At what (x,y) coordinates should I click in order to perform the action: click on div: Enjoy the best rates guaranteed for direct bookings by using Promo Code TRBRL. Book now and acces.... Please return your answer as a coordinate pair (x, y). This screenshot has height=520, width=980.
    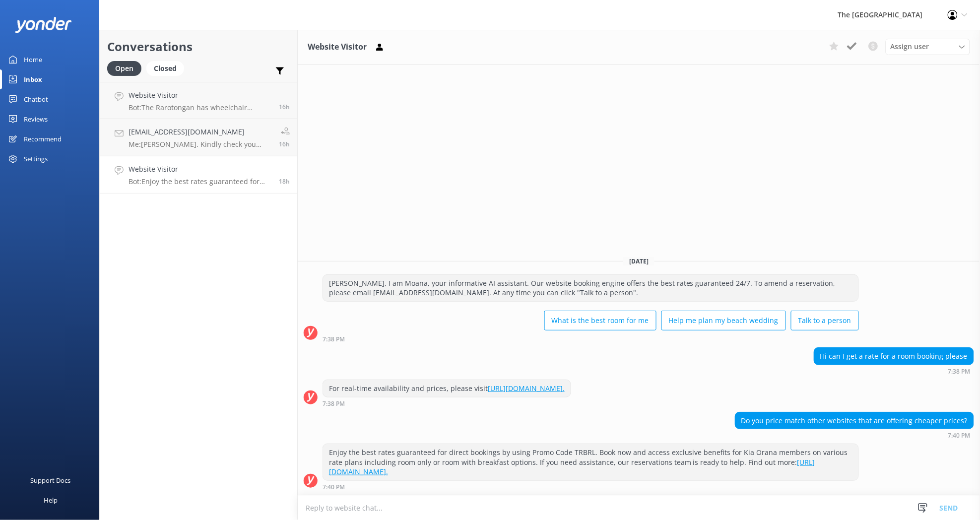
    Looking at the image, I should click on (591, 462).